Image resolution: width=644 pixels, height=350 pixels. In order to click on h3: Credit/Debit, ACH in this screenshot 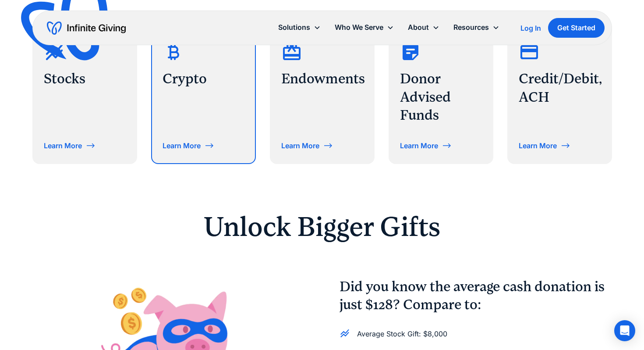, I will do `click(559, 87)`.